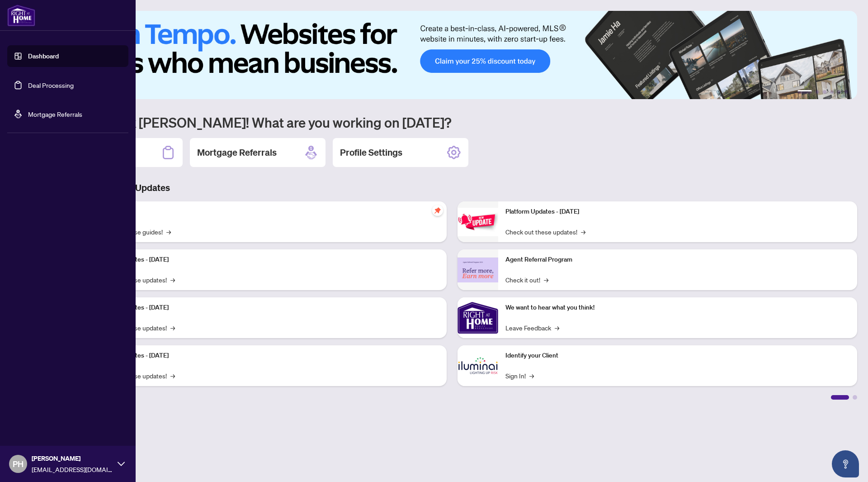  I want to click on a: Check it out!→, so click(527, 279).